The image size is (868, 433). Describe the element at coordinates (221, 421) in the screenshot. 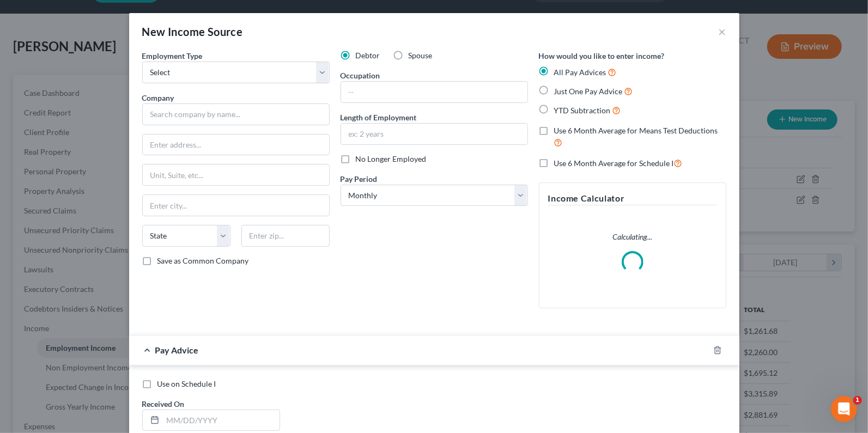

I see `input: MM/DD/YYYY` at that location.